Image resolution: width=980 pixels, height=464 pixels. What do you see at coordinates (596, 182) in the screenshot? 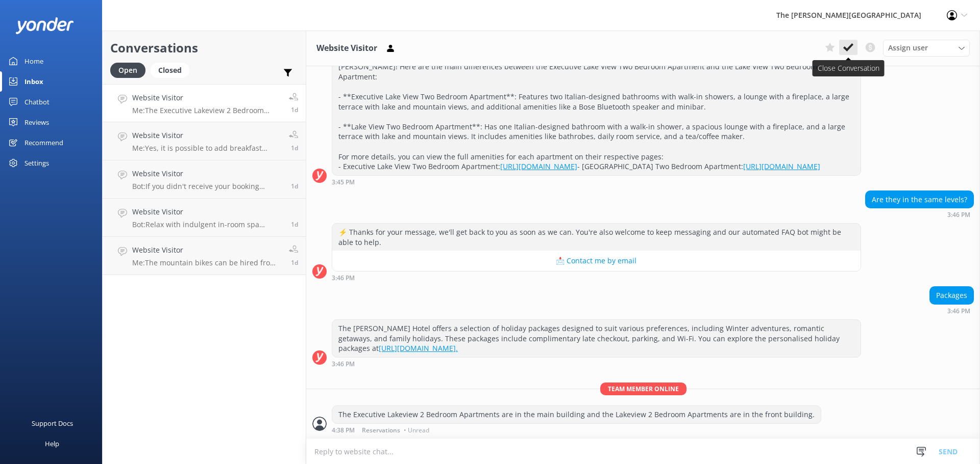
I see `div: Oct 14 2025 03:45pm (UTC +13:00) Pacific/Auckland` at bounding box center [596, 182].